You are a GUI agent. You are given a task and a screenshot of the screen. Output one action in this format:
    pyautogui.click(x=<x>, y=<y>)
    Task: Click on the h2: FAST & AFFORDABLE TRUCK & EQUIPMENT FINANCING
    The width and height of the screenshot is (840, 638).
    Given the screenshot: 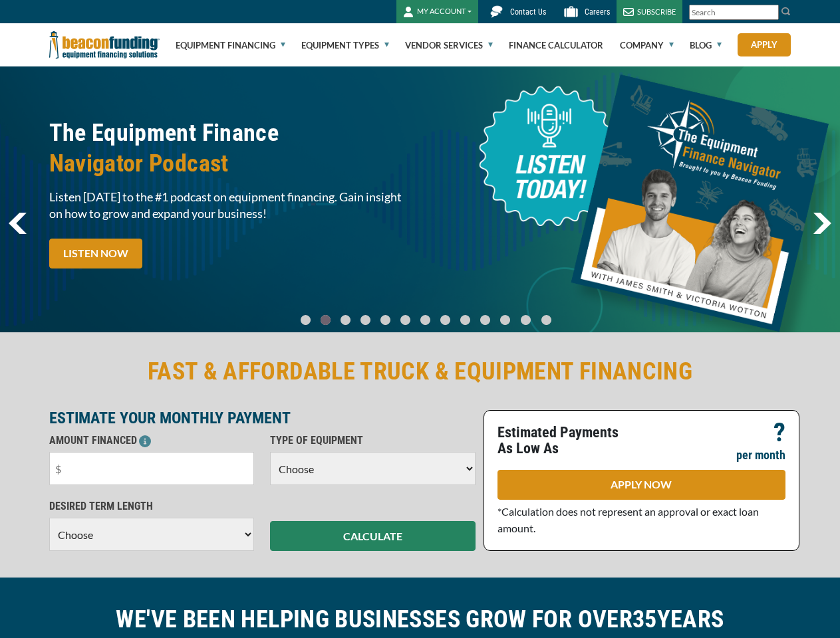 What is the action you would take?
    pyautogui.click(x=420, y=372)
    